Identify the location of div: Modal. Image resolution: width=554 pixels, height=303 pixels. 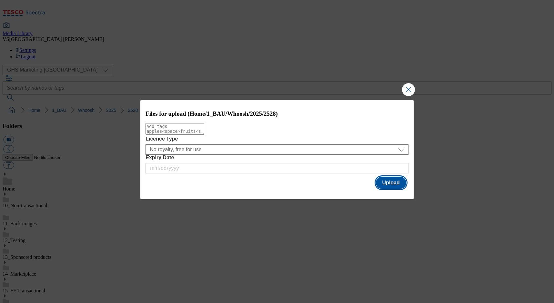
(277, 150).